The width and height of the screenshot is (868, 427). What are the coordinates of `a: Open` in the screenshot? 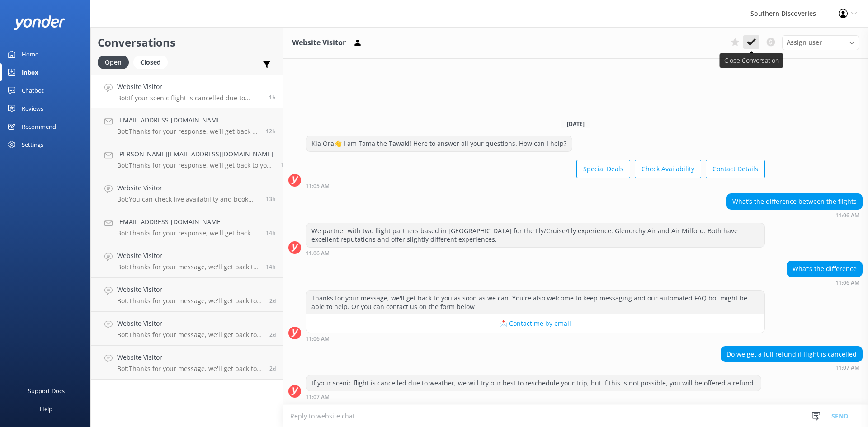 It's located at (115, 62).